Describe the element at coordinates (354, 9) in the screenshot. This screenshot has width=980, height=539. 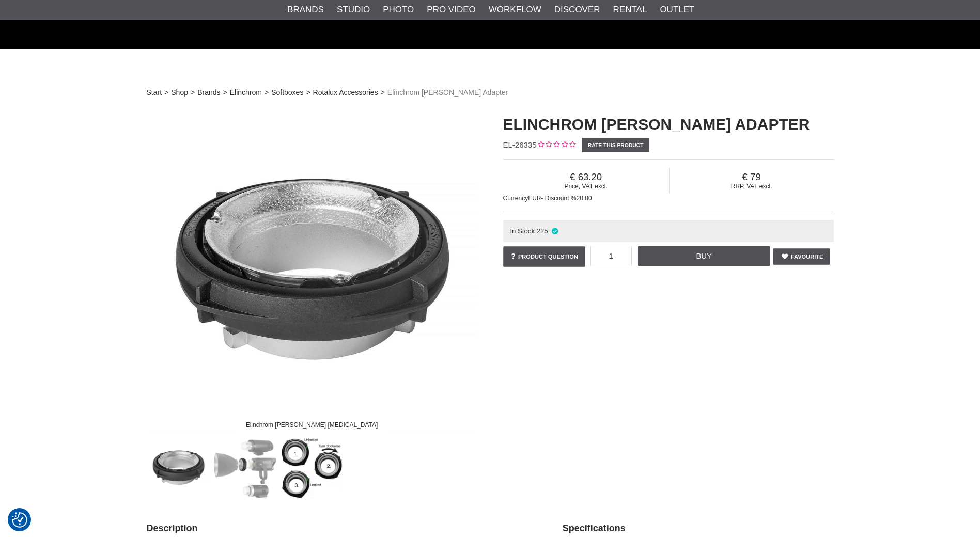
I see `a: Studio` at that location.